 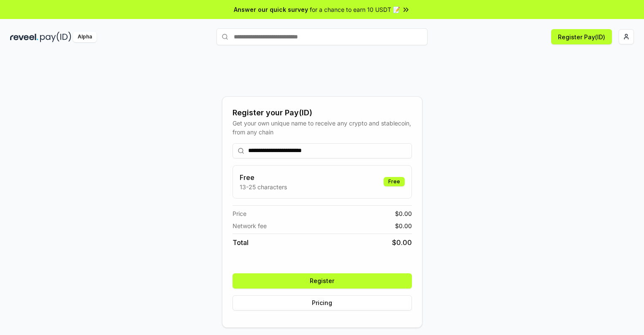 What do you see at coordinates (24, 37) in the screenshot?
I see `img: reveel_dark` at bounding box center [24, 37].